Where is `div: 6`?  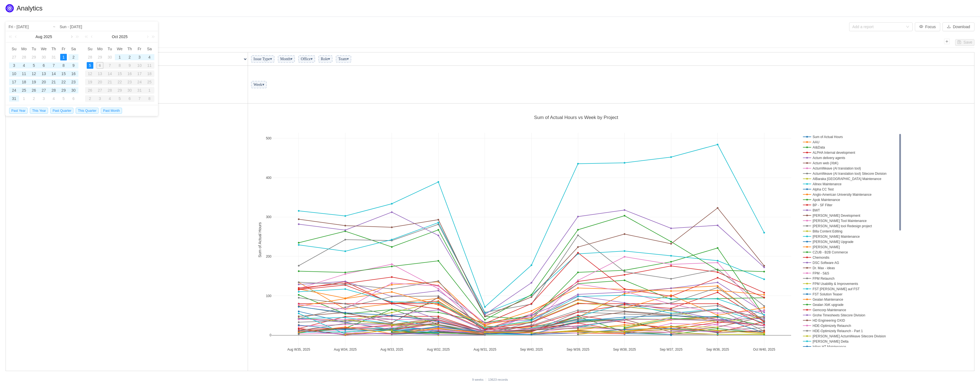 div: 6 is located at coordinates (43, 66).